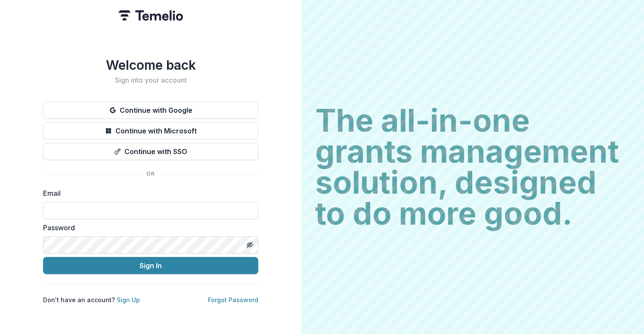  Describe the element at coordinates (148, 228) in the screenshot. I see `label: Password` at that location.